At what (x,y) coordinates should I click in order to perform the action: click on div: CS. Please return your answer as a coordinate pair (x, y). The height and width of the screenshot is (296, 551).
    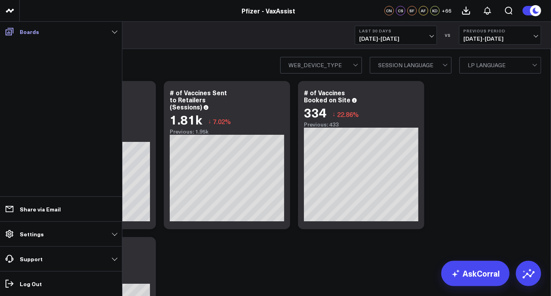
    Looking at the image, I should click on (401, 11).